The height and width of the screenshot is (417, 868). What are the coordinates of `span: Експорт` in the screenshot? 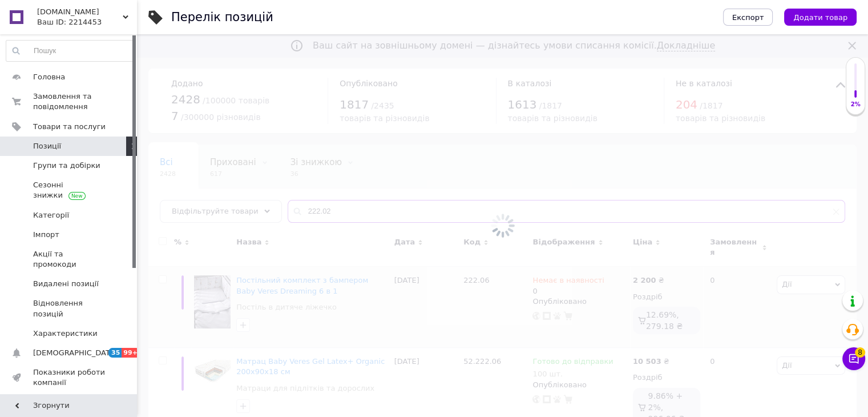 It's located at (748, 17).